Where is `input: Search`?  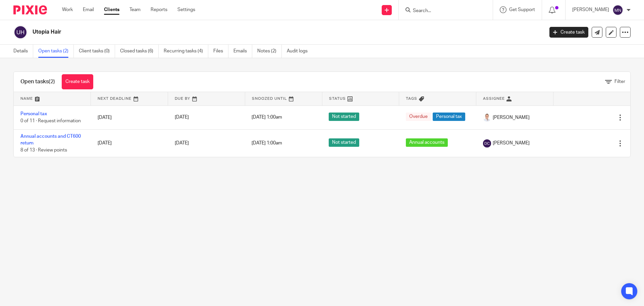
input: Search is located at coordinates (442, 11).